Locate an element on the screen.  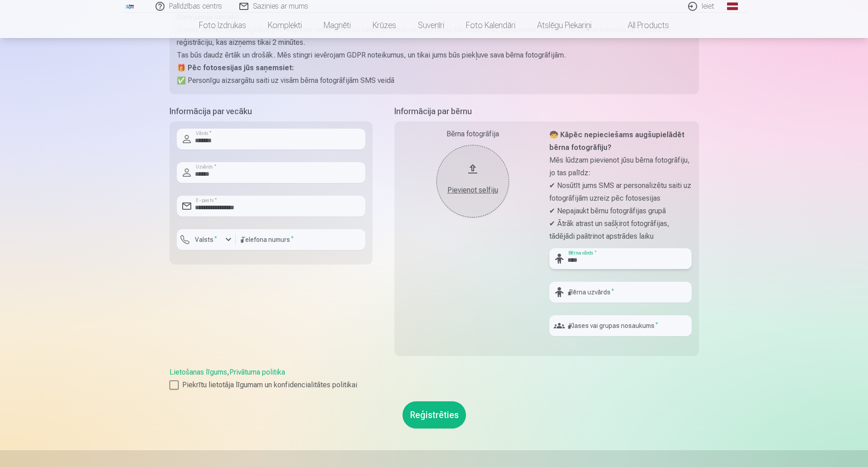
label: Piekrītu lietotāja līgumam un konfidencialitātes politikai is located at coordinates (434, 385).